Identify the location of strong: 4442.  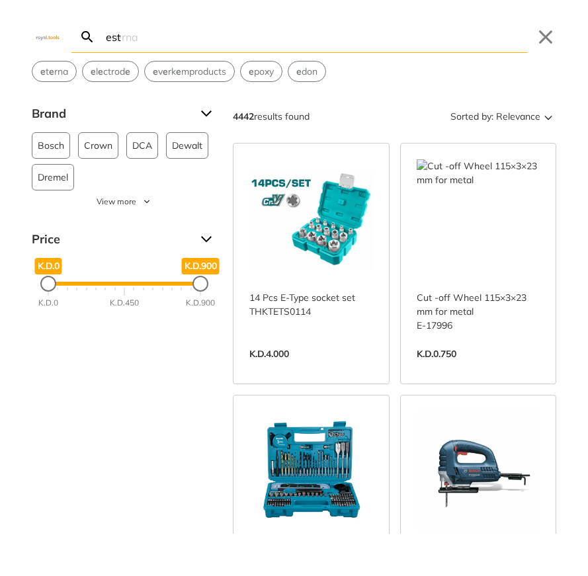
(243, 116).